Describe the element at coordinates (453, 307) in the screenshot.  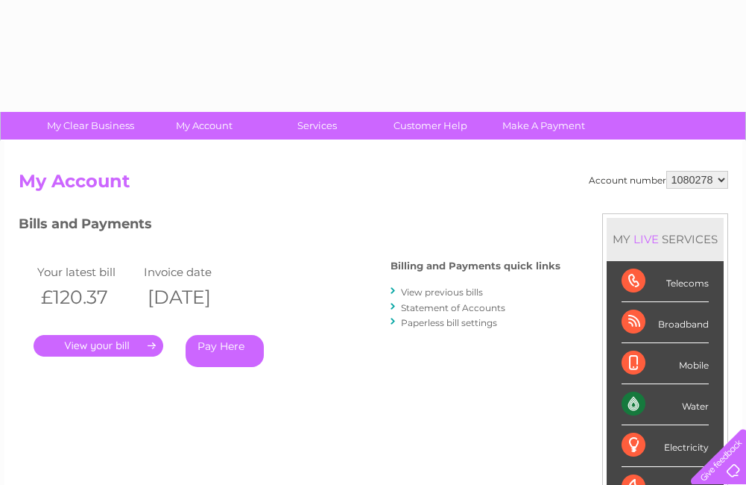
I see `a: Statement of Accounts` at that location.